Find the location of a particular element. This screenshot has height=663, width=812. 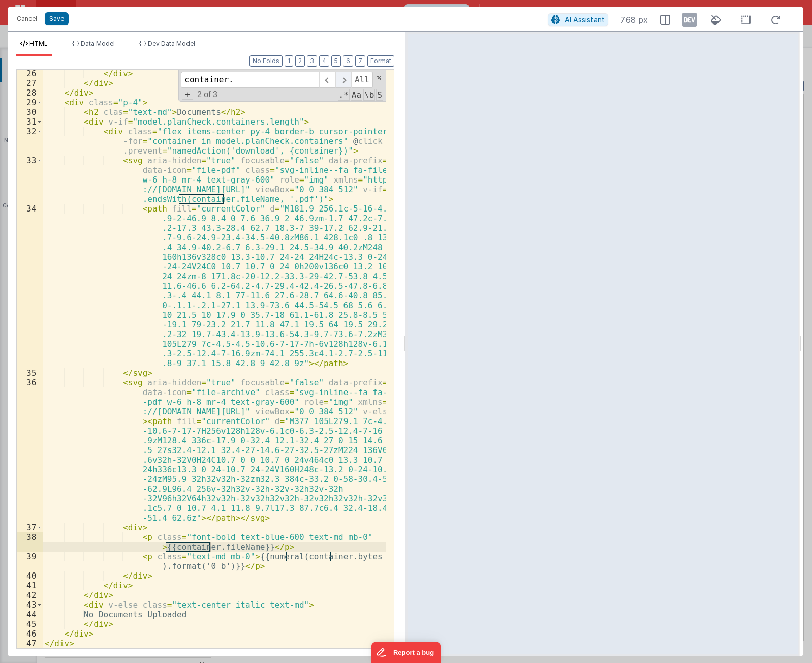

div: 32 is located at coordinates (30, 141).